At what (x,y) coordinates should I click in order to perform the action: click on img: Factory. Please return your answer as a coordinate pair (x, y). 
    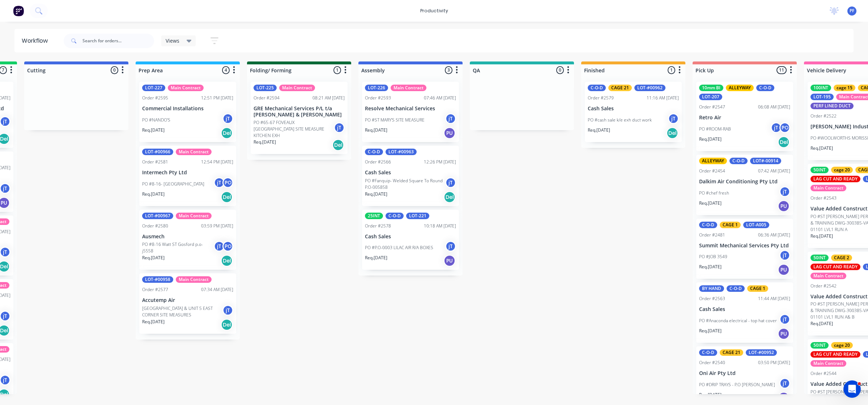
    Looking at the image, I should click on (19, 11).